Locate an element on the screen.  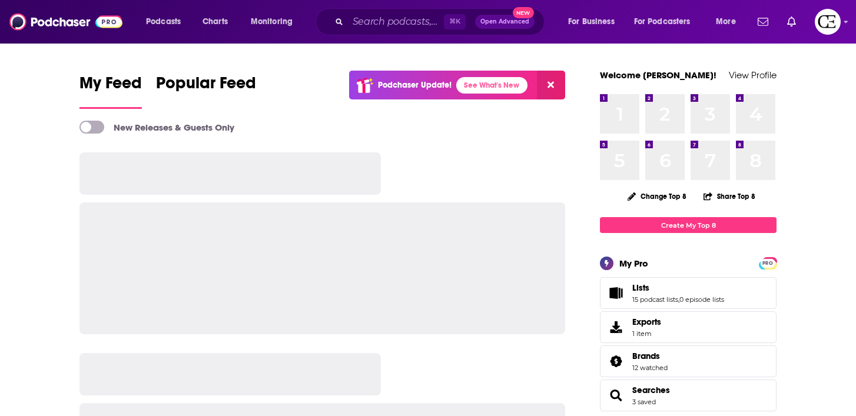
span: PRO is located at coordinates (768, 263).